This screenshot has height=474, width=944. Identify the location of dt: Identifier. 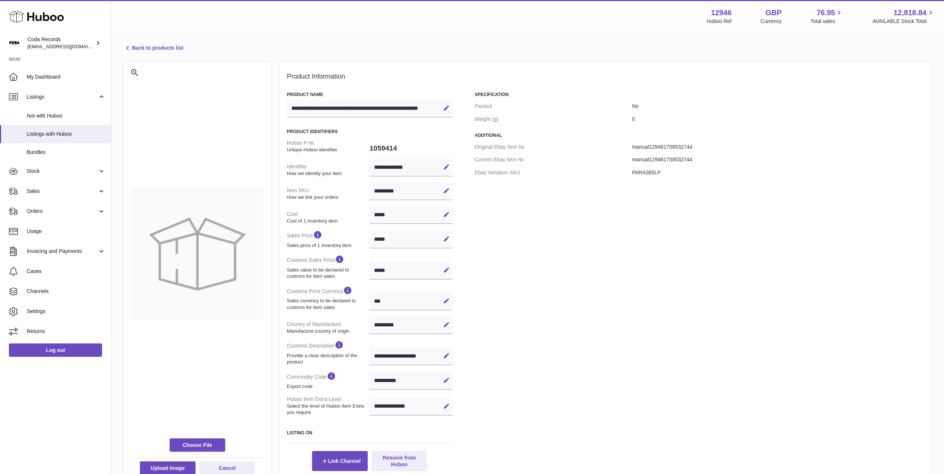
(328, 170).